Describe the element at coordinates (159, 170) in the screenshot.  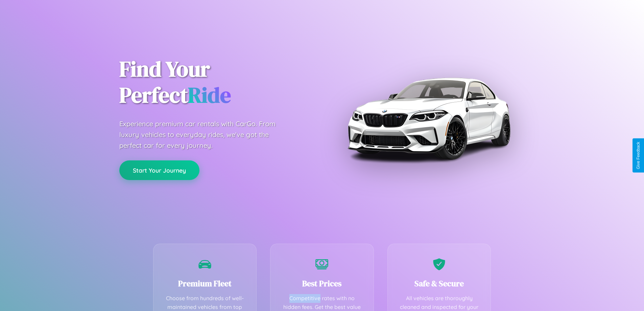
I see `button: Start Your Journey` at that location.